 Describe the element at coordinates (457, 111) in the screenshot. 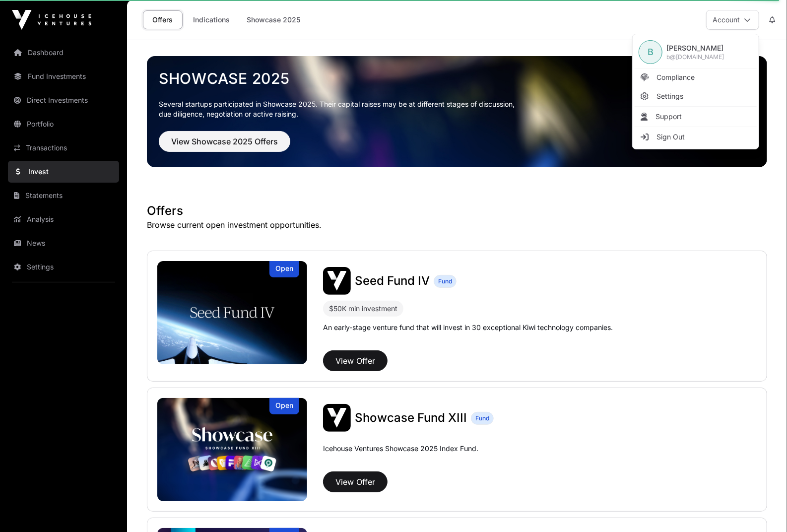

I see `img: Showcase 2025` at that location.